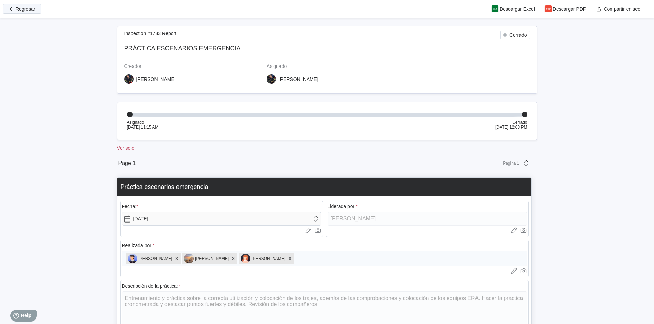  Describe the element at coordinates (342, 207) in the screenshot. I see `div: Liderada por:` at that location.